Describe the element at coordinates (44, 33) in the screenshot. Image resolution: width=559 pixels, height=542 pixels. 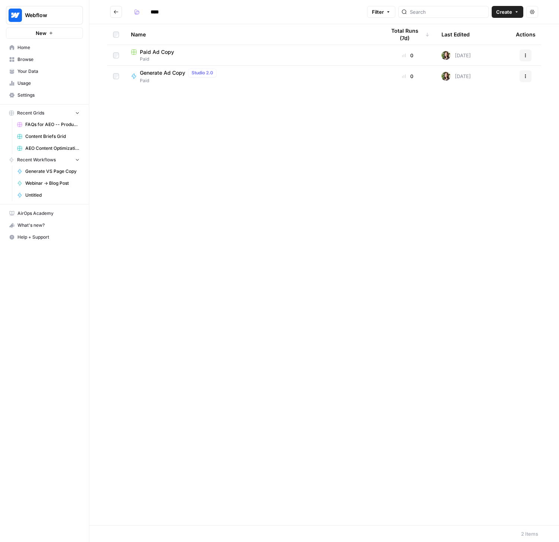
I see `button: New` at that location.